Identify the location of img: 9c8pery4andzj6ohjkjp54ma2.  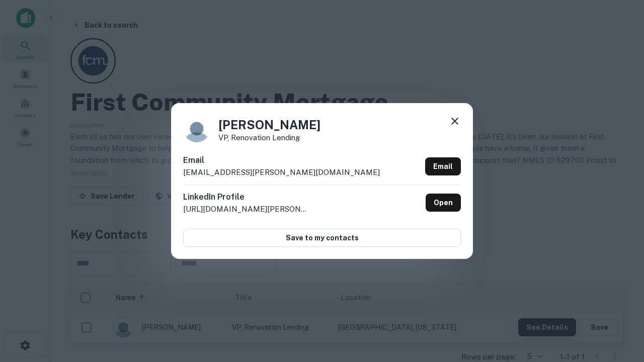
(197, 129).